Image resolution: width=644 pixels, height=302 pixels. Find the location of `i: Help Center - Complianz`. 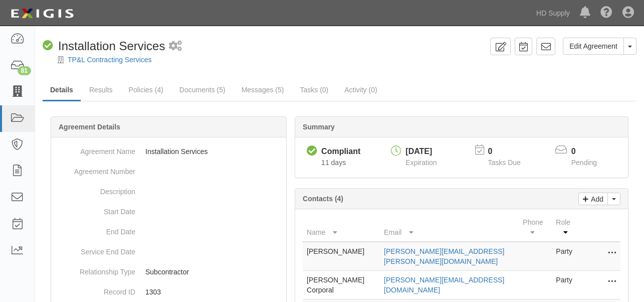

i: Help Center - Complianz is located at coordinates (606, 13).